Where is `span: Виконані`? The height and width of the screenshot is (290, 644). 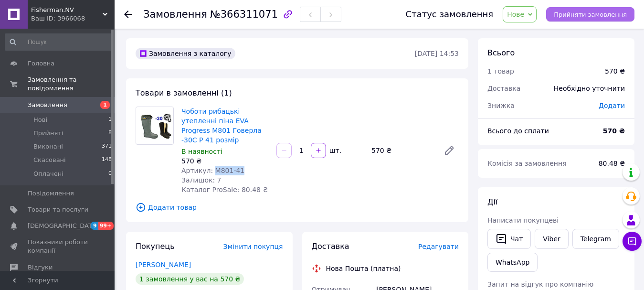
span: Виконані is located at coordinates (48, 147).